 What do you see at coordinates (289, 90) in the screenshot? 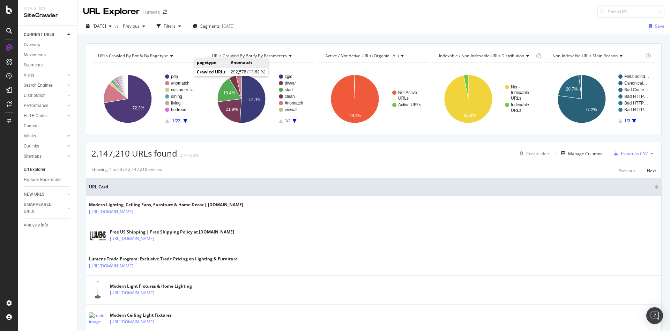
I see `text: start` at bounding box center [289, 90].